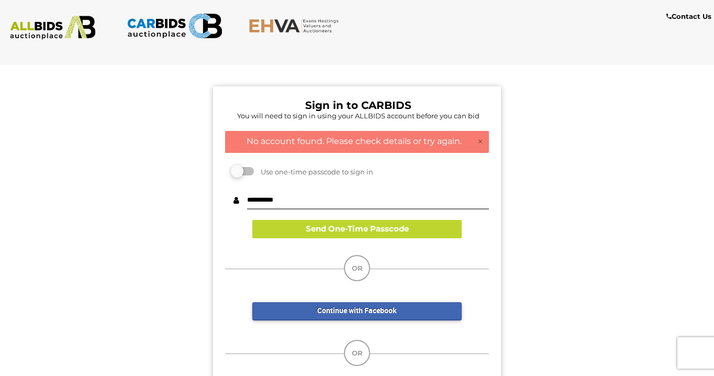 This screenshot has height=376, width=714. I want to click on span: Use one-time passcode to sign in, so click(314, 172).